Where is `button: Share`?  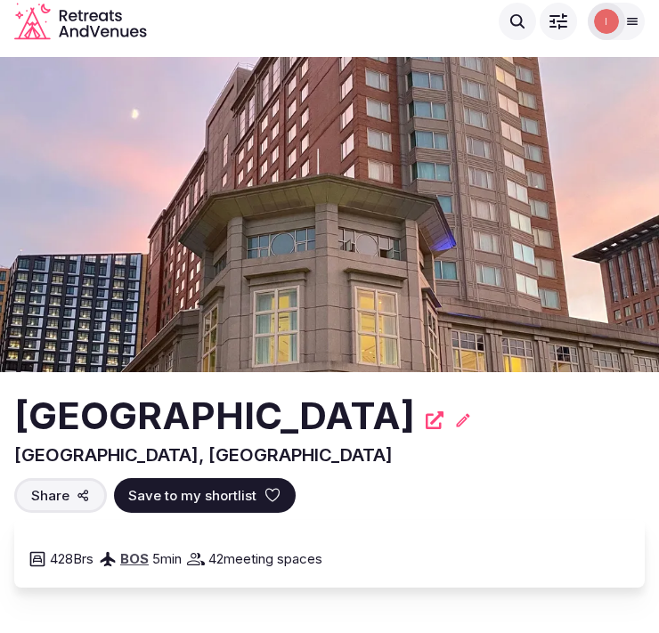
button: Share is located at coordinates (61, 495).